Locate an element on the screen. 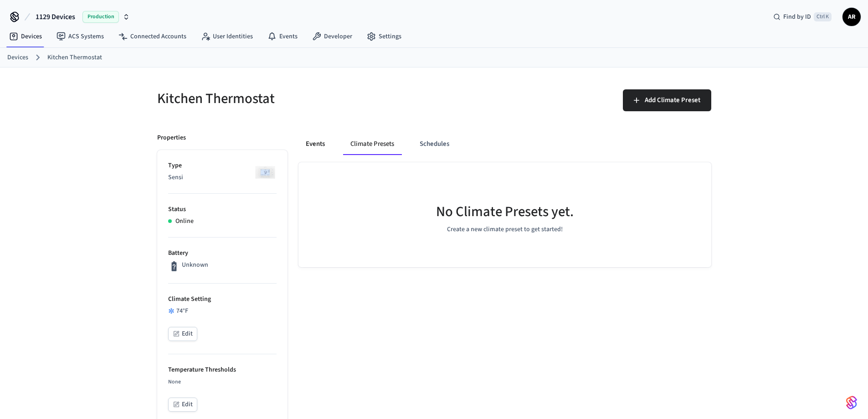 This screenshot has height=419, width=868. button: AR is located at coordinates (851, 17).